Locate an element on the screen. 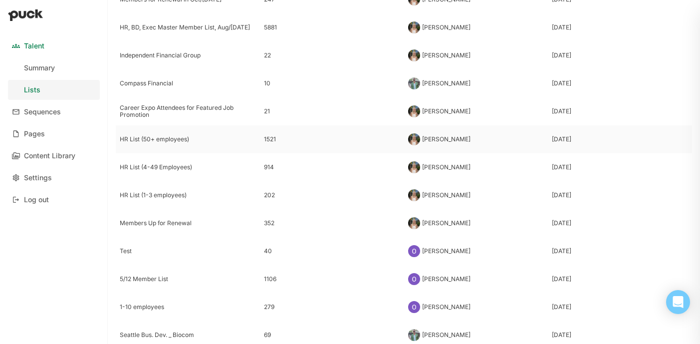 Image resolution: width=700 pixels, height=344 pixels. div: 5/12 Member List is located at coordinates (187, 279).